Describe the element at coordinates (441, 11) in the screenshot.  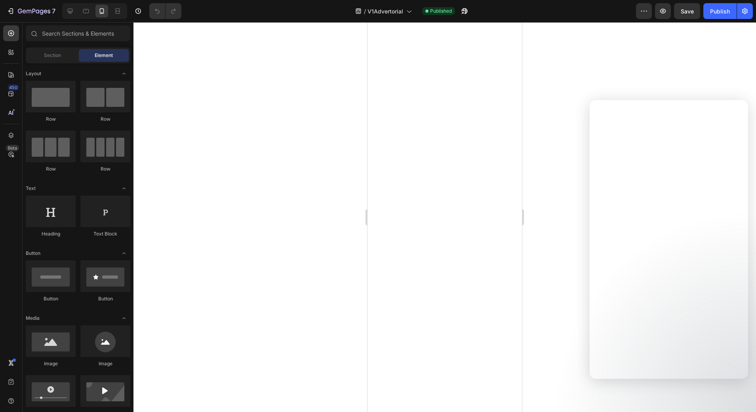
I see `span: Published` at that location.